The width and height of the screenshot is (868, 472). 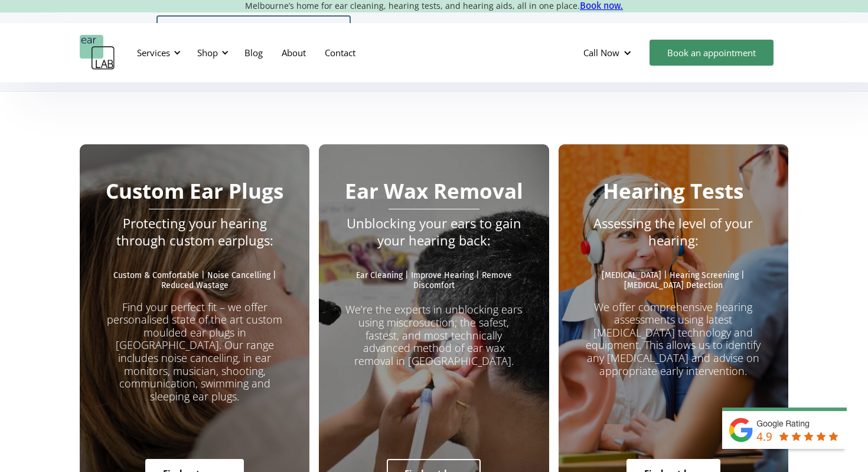 What do you see at coordinates (434, 281) in the screenshot?
I see `p: Ear Cleaning | Improve Hearing | Remove Discomfort` at bounding box center [434, 281].